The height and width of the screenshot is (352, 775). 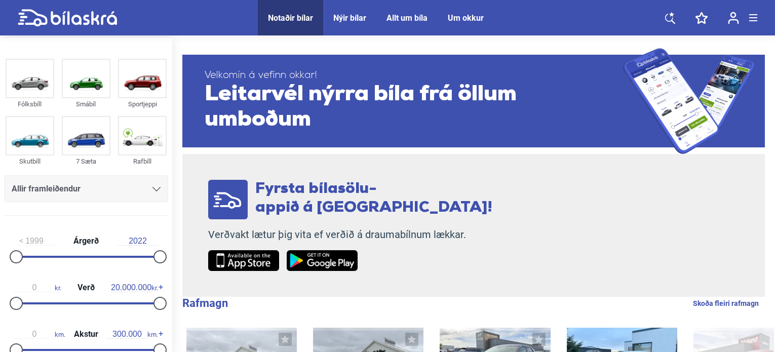 I want to click on a: Skoða fleiri rafmagn, so click(x=726, y=303).